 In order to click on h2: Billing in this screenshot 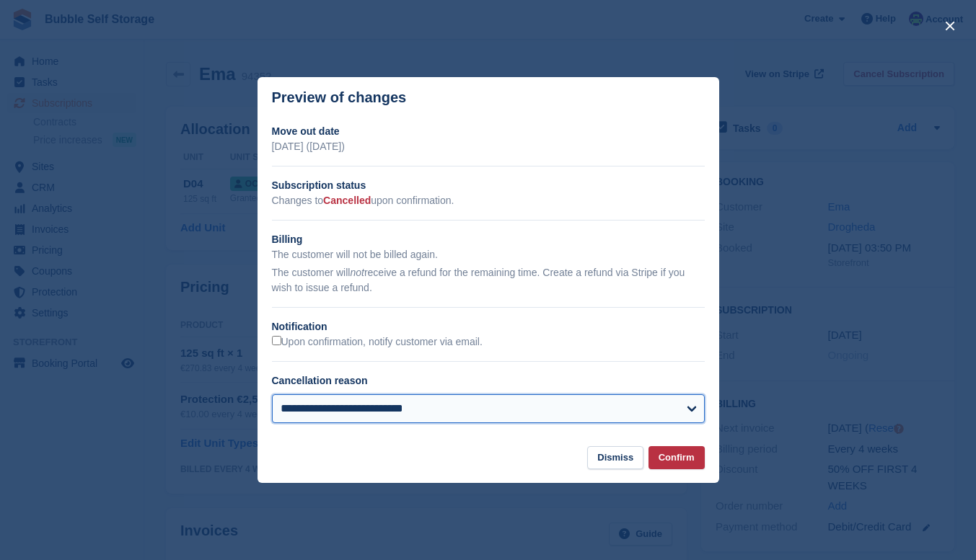, I will do `click(488, 239)`.